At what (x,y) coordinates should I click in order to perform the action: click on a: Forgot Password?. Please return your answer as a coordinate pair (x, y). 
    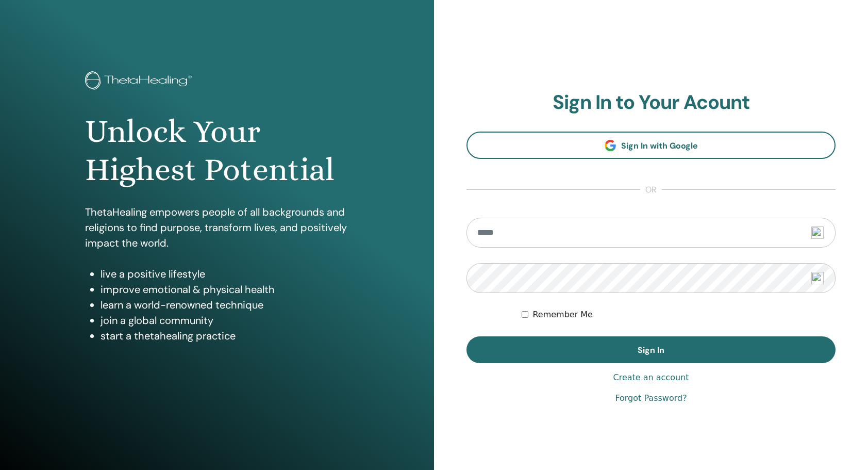
    Looking at the image, I should click on (650, 398).